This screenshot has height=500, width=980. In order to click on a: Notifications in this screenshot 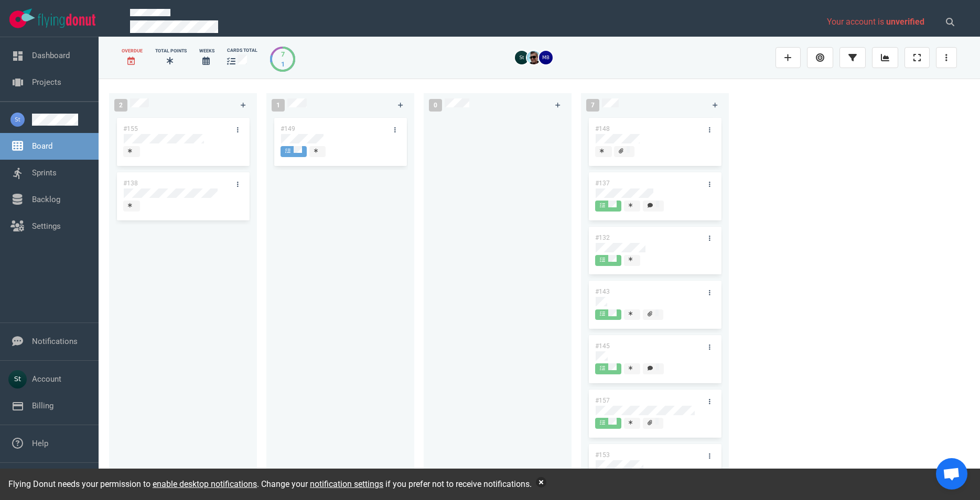, I will do `click(54, 342)`.